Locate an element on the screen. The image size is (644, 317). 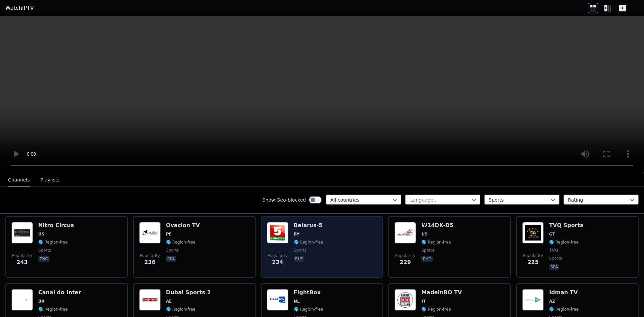
a: WatchIPTV is located at coordinates (19, 8).